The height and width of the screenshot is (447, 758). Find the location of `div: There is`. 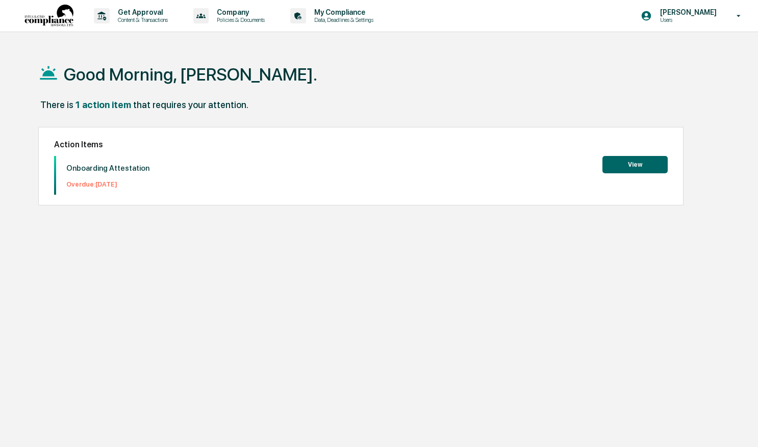

div: There is is located at coordinates (57, 105).